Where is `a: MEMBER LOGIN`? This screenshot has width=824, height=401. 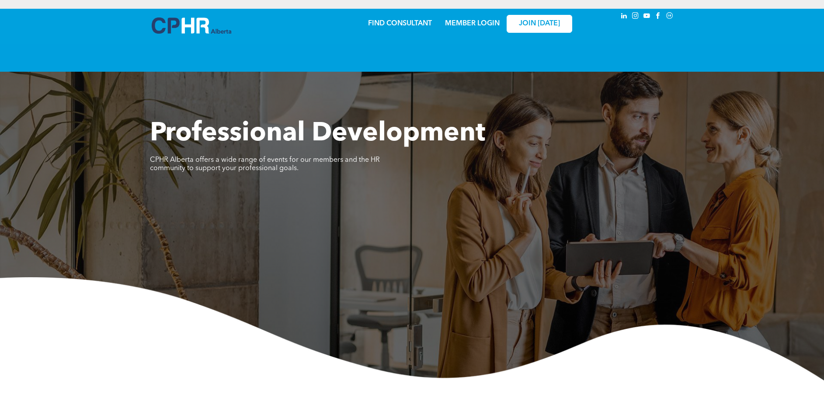 a: MEMBER LOGIN is located at coordinates (472, 24).